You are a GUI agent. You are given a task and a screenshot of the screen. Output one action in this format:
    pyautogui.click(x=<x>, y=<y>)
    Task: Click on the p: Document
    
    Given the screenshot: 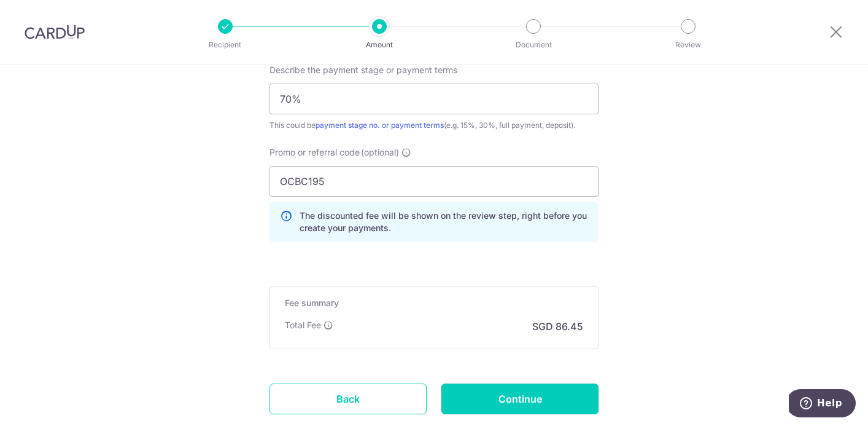 What is the action you would take?
    pyautogui.click(x=534, y=45)
    